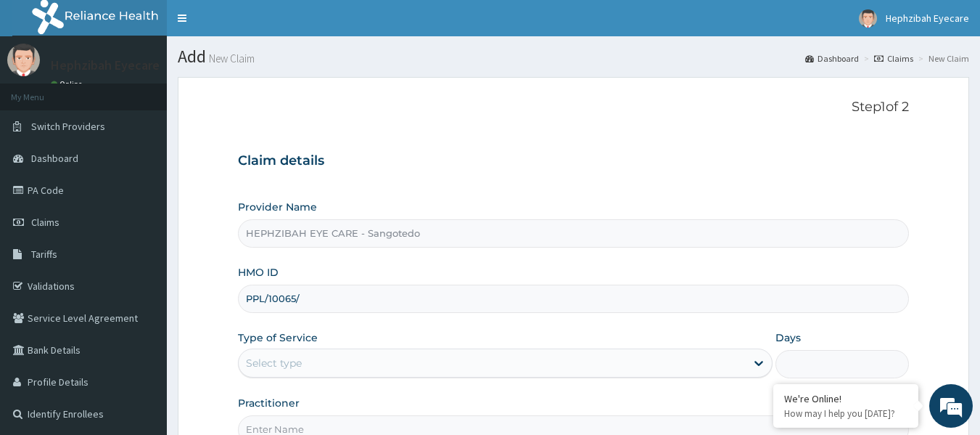 This screenshot has height=435, width=980. Describe the element at coordinates (142, 310) in the screenshot. I see `textarea: Type your message and hit 'Enter'` at that location.